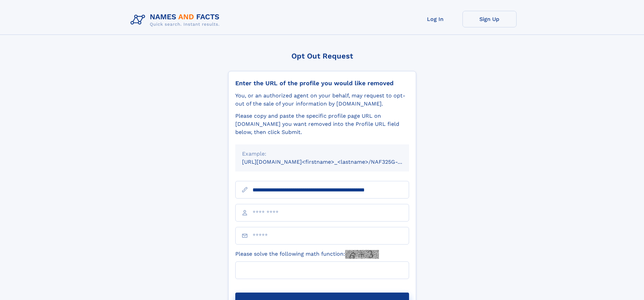 The width and height of the screenshot is (644, 300). I want to click on a: Log In, so click(435, 19).